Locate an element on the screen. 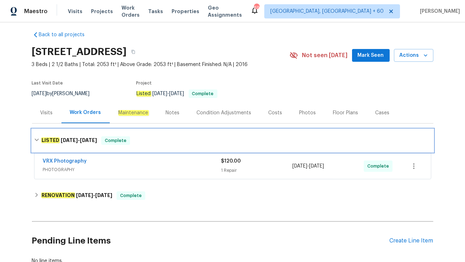 This screenshot has height=262, width=465. span: Mark Seen is located at coordinates (371, 55).